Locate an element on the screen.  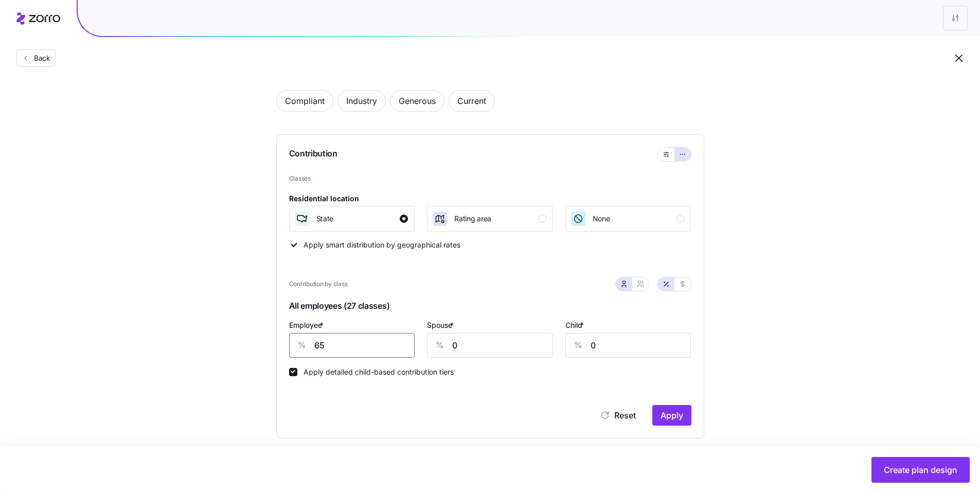
button: Reset is located at coordinates (618, 415).